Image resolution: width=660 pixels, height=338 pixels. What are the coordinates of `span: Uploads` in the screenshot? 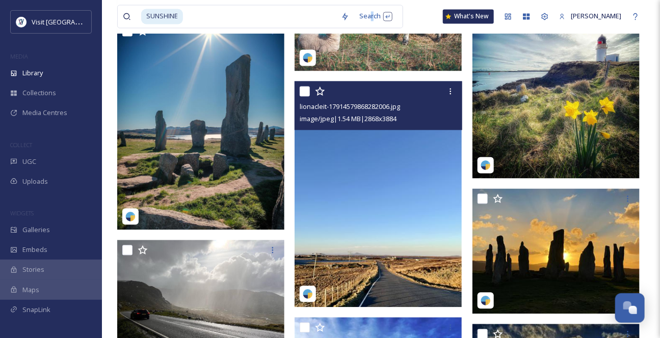 It's located at (35, 181).